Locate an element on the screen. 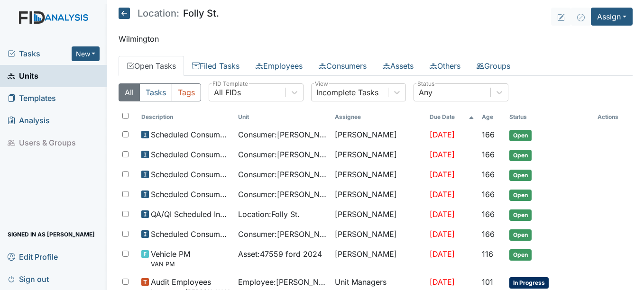  span: Templates is located at coordinates (32, 98).